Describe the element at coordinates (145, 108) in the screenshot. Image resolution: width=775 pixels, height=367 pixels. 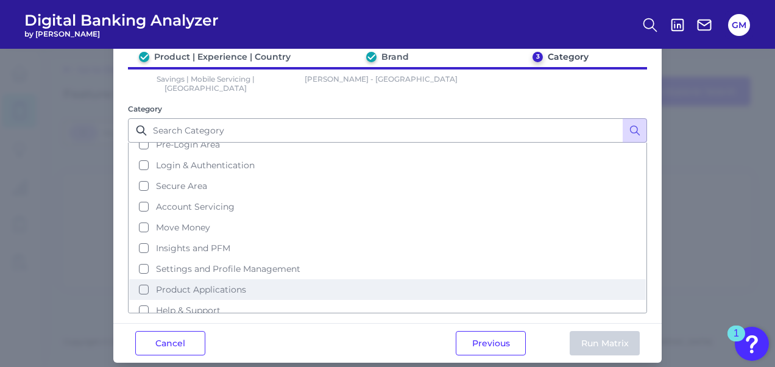
I see `label: Category` at that location.